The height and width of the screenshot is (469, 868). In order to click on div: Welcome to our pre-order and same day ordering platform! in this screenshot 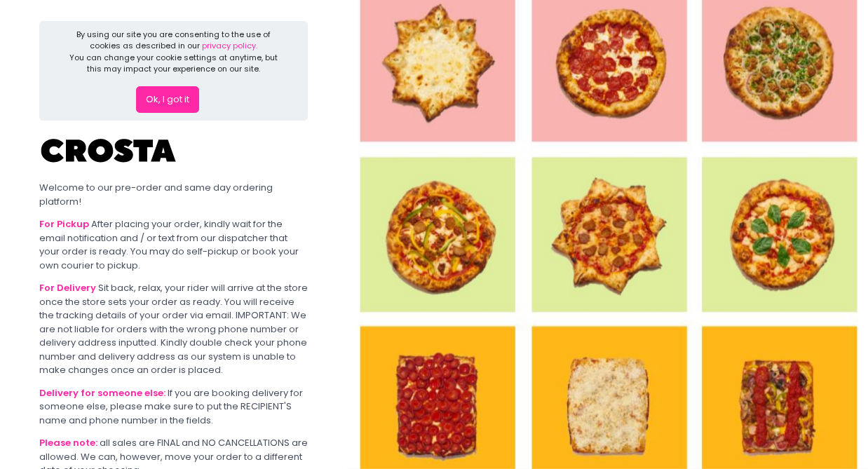, I will do `click(174, 194)`.